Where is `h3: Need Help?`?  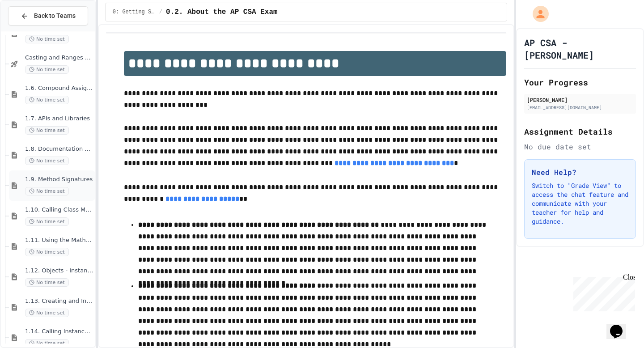
h3: Need Help? is located at coordinates (580, 172).